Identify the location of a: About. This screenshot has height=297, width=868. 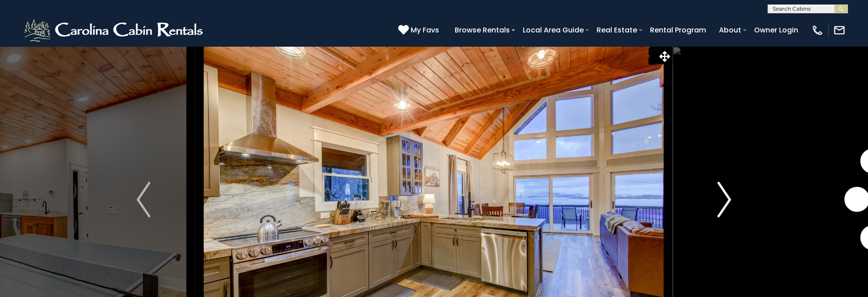
(730, 30).